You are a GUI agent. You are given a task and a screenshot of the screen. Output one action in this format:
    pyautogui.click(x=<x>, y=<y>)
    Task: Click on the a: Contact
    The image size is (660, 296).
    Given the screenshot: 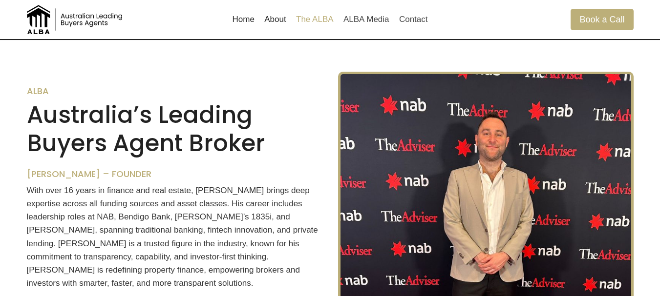 What is the action you would take?
    pyautogui.click(x=413, y=20)
    